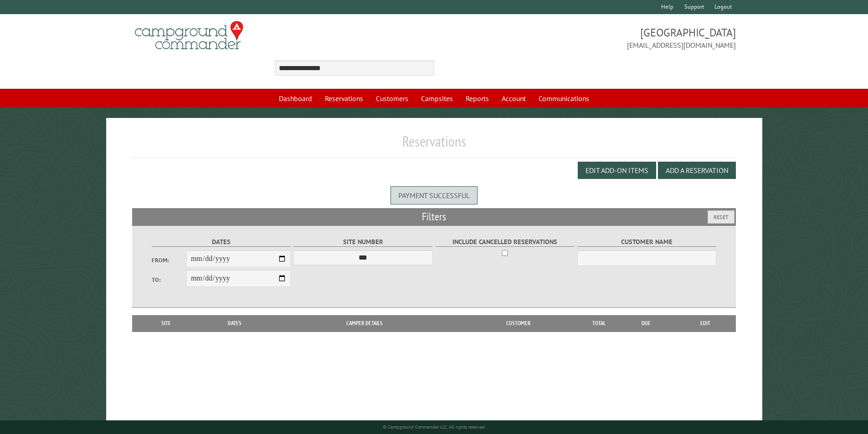 This screenshot has height=434, width=868. What do you see at coordinates (344, 98) in the screenshot?
I see `a: Reservations` at bounding box center [344, 98].